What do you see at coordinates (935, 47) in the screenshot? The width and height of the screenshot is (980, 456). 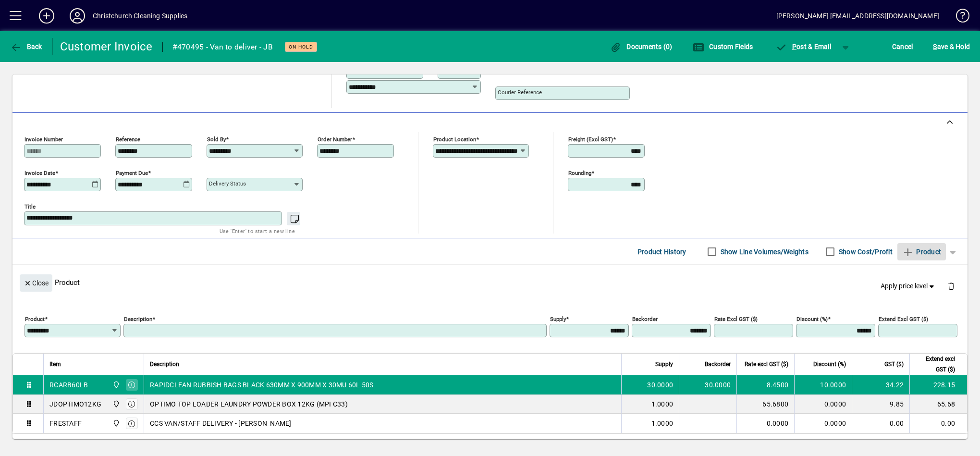 I see `span: S` at bounding box center [935, 47].